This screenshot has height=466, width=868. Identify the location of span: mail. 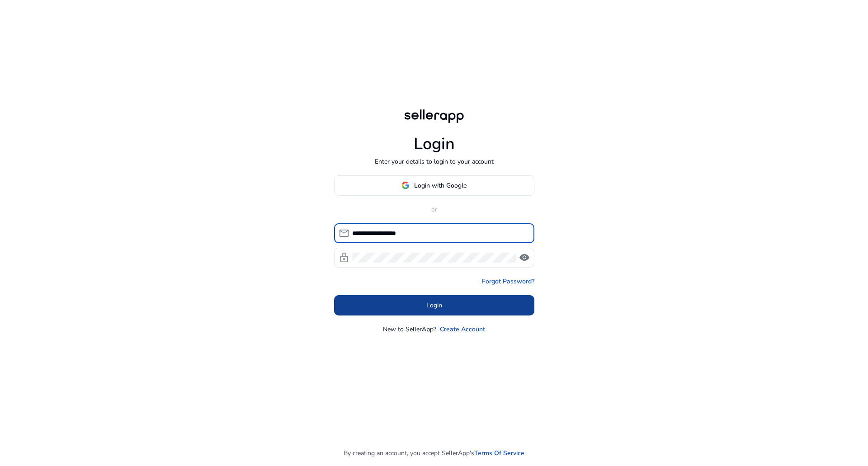
(344, 234).